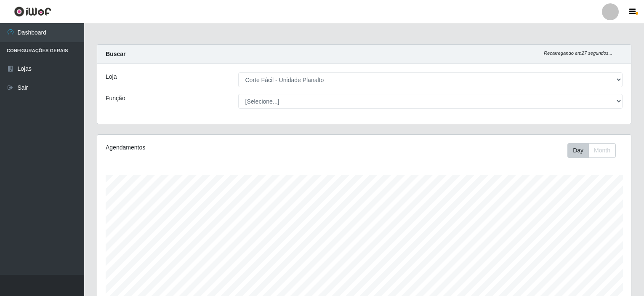 The width and height of the screenshot is (644, 296). Describe the element at coordinates (578, 151) in the screenshot. I see `button: Day` at that location.